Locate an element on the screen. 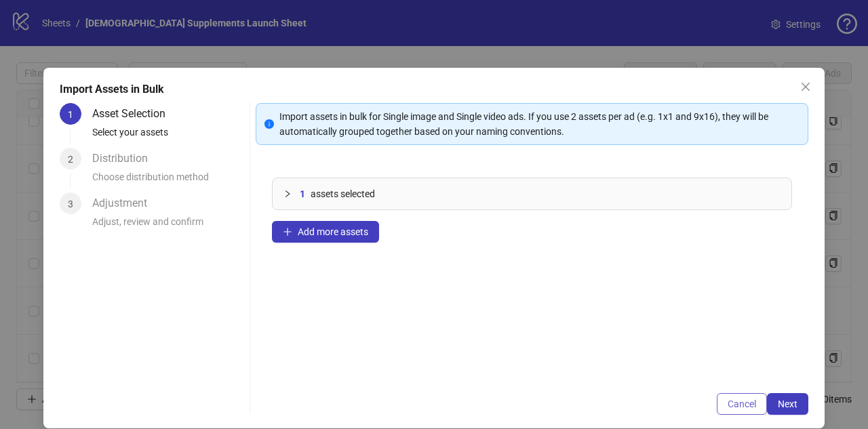 This screenshot has width=868, height=429. span: plus is located at coordinates (288, 232).